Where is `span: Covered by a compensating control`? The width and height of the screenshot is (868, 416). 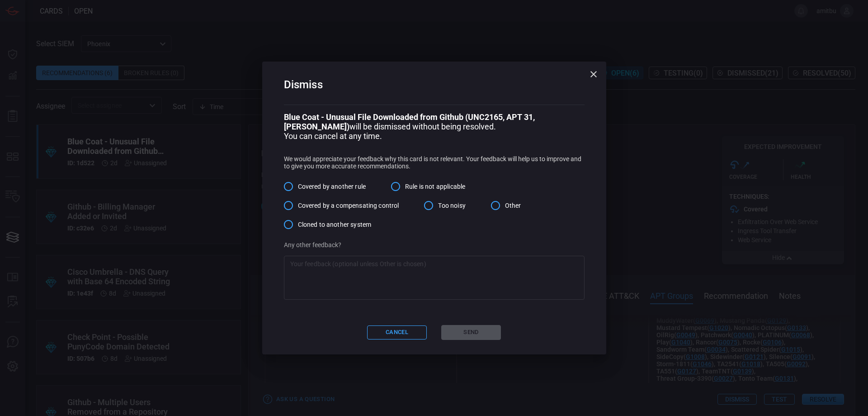 span: Covered by a compensating control is located at coordinates (348, 206).